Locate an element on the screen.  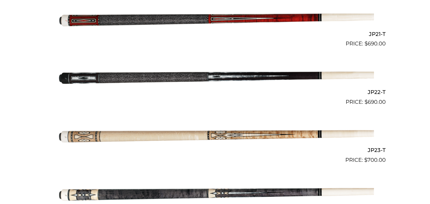
h2: JP22-T is located at coordinates (215, 92).